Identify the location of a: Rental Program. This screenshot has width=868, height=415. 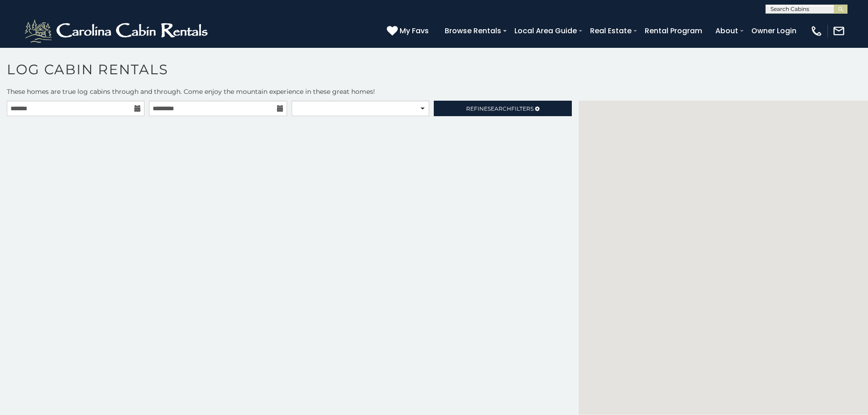
(673, 30).